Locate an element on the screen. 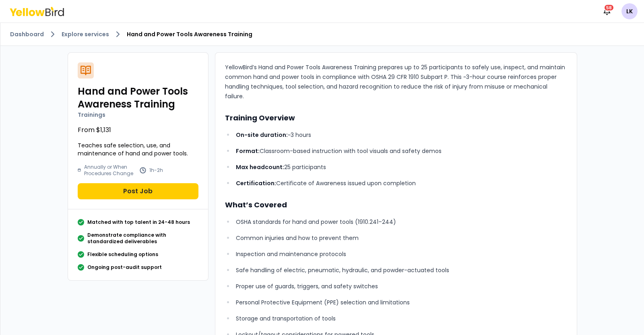  p: Classroom-based instruction with tool visuals and safety demos is located at coordinates (401, 151).